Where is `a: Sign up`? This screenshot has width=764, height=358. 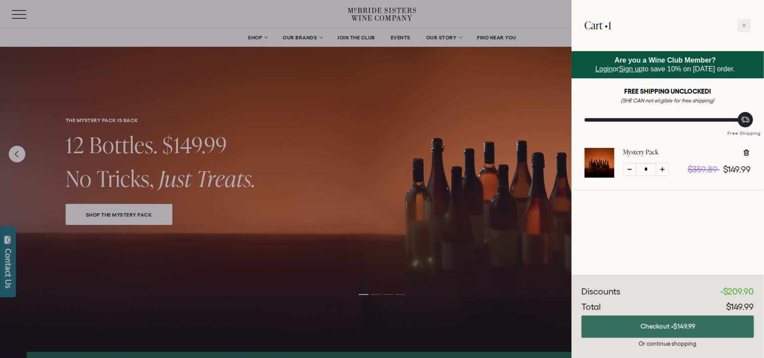 a: Sign up is located at coordinates (631, 69).